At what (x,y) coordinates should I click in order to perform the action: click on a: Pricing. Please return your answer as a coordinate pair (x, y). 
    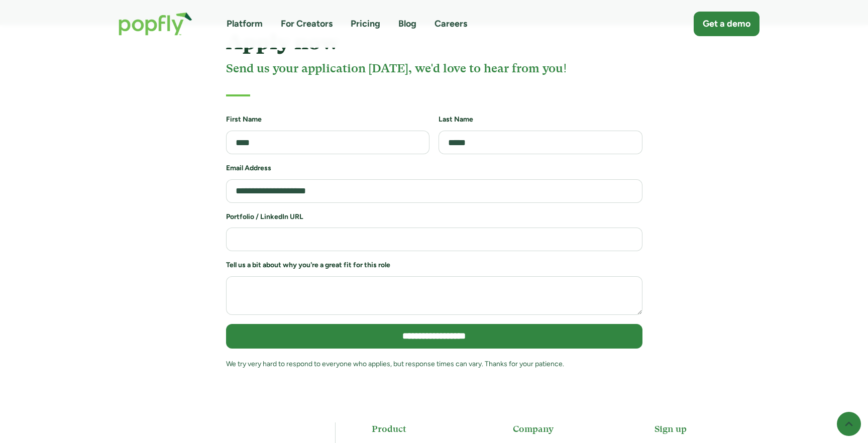
    Looking at the image, I should click on (365, 24).